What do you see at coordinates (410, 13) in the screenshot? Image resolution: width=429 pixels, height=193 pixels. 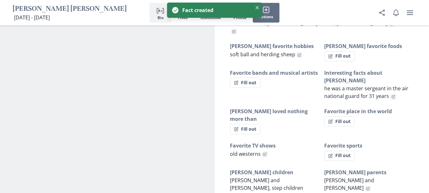 I see `button: user menu` at bounding box center [410, 13].